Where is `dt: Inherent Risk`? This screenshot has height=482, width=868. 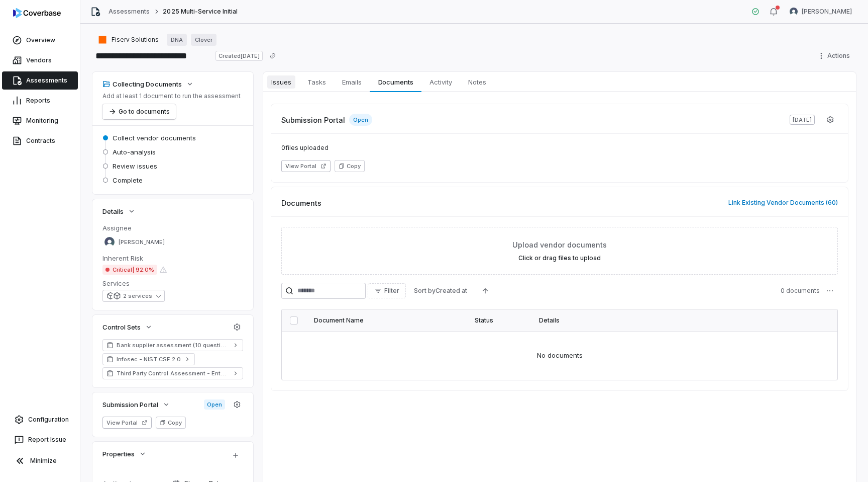 dt: Inherent Risk is located at coordinates (173, 258).